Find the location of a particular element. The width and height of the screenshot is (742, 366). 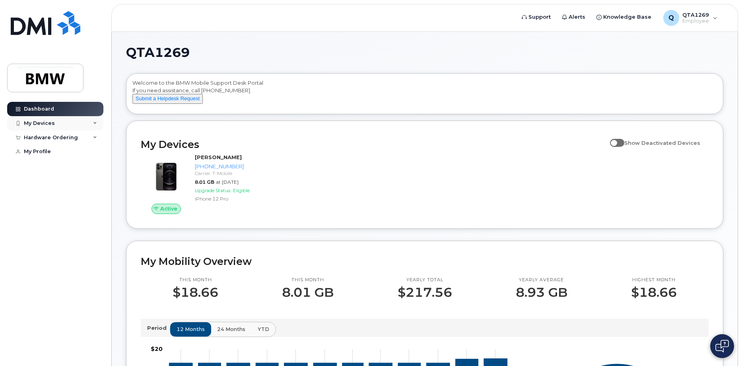

p: Yearly total is located at coordinates (424, 280).